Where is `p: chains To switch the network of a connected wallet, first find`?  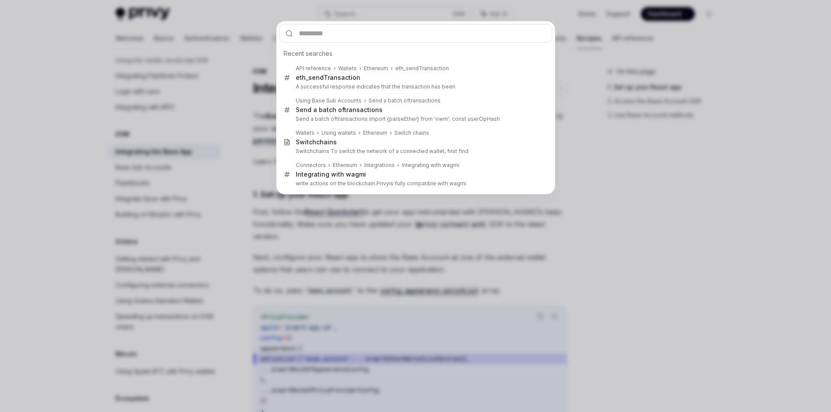 p: chains To switch the network of a connected wallet, first find is located at coordinates (415, 151).